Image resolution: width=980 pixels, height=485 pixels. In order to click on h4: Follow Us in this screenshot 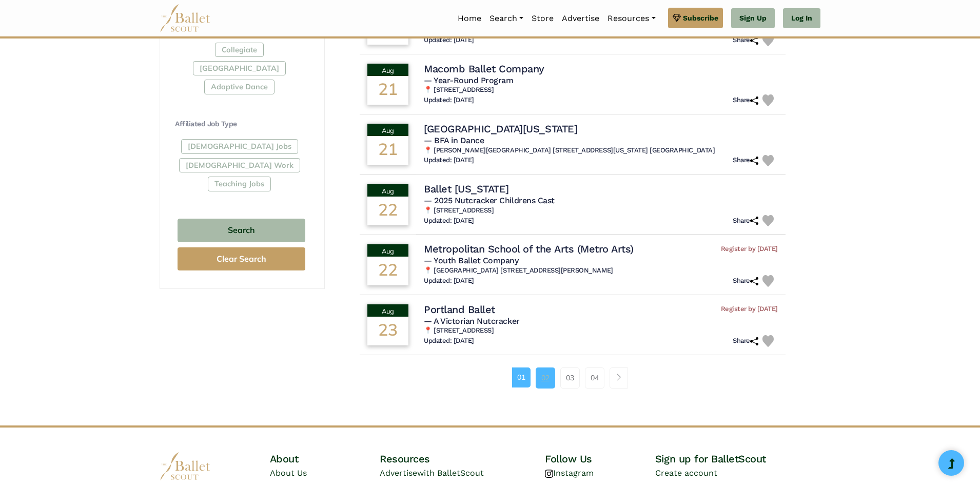, I will do `click(600, 459)`.